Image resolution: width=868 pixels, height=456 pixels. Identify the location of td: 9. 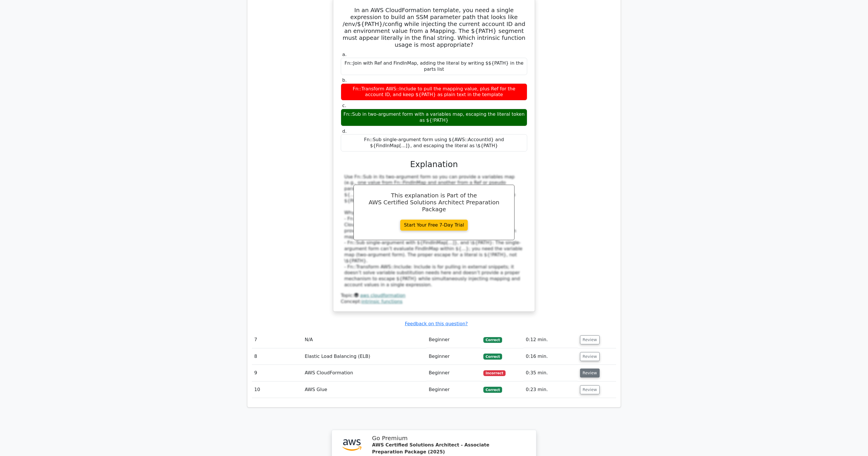
(277, 373).